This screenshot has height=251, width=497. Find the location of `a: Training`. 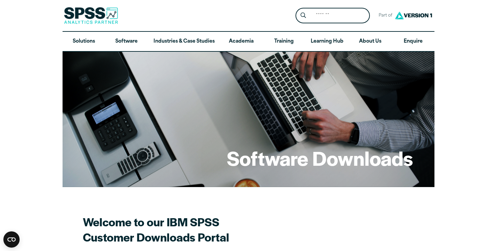

a: Training is located at coordinates (284, 42).